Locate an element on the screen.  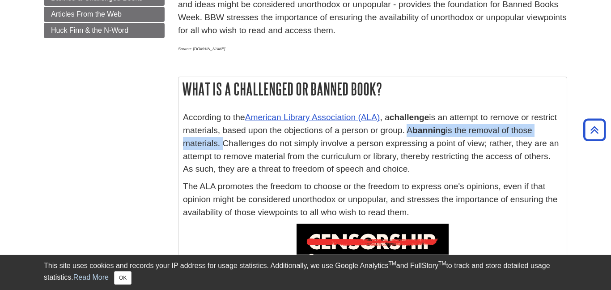
button: Close is located at coordinates (123, 278).